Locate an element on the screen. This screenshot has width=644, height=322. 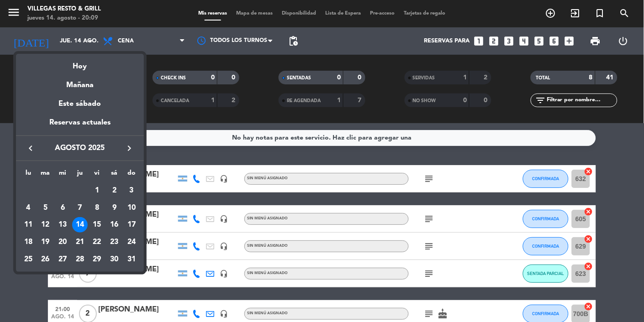
td: 11 de agosto de 2025 is located at coordinates (28, 225).